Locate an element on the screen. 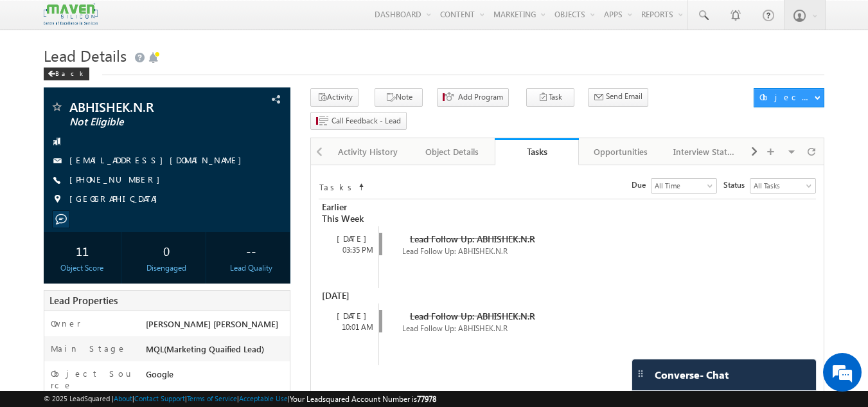 The image size is (868, 407). span: © 2025 LeadSquared | | | | | is located at coordinates (240, 399).